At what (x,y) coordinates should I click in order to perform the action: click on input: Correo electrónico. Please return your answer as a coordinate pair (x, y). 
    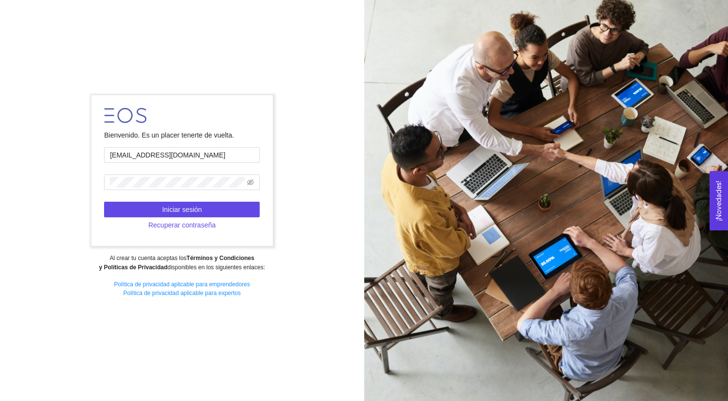
    Looking at the image, I should click on (182, 155).